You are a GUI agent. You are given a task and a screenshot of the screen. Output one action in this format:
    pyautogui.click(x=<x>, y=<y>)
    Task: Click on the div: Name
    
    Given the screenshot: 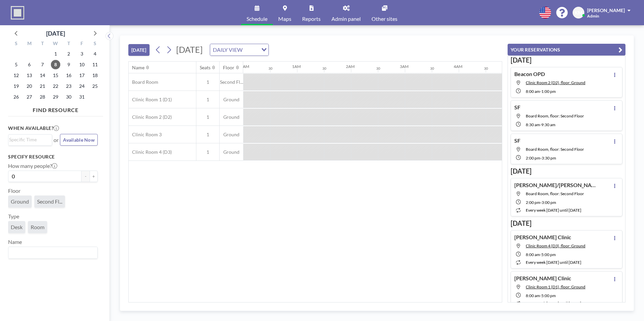 What is the action you would take?
    pyautogui.click(x=138, y=68)
    